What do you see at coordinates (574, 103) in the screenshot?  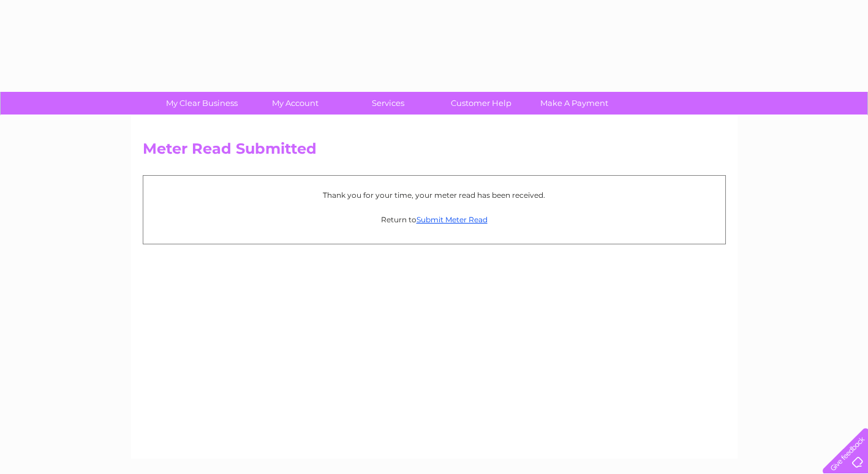 I see `a: Make A Payment` at bounding box center [574, 103].